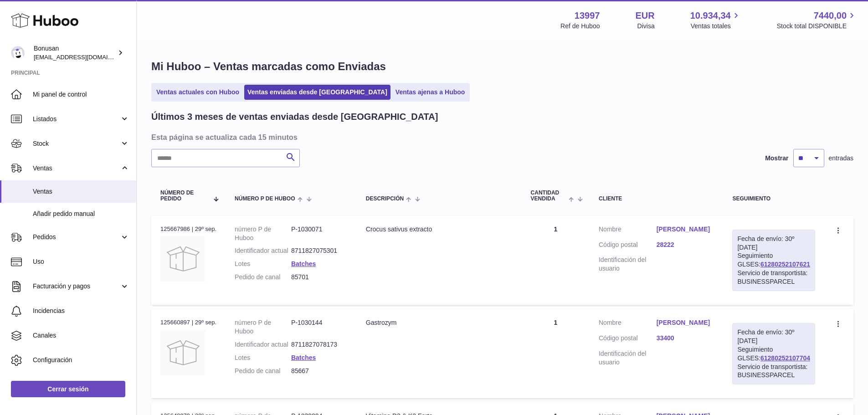 This screenshot has width=868, height=415. I want to click on span: Stock, so click(76, 144).